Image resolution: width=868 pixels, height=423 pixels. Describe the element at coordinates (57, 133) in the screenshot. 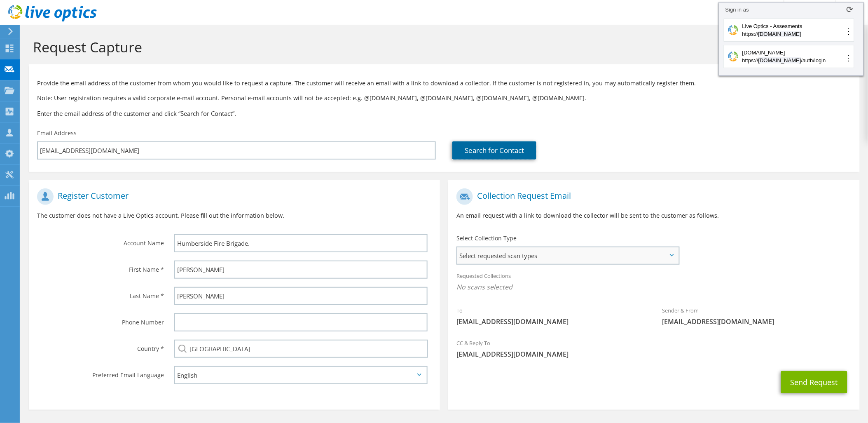

I see `label: Email Address` at that location.